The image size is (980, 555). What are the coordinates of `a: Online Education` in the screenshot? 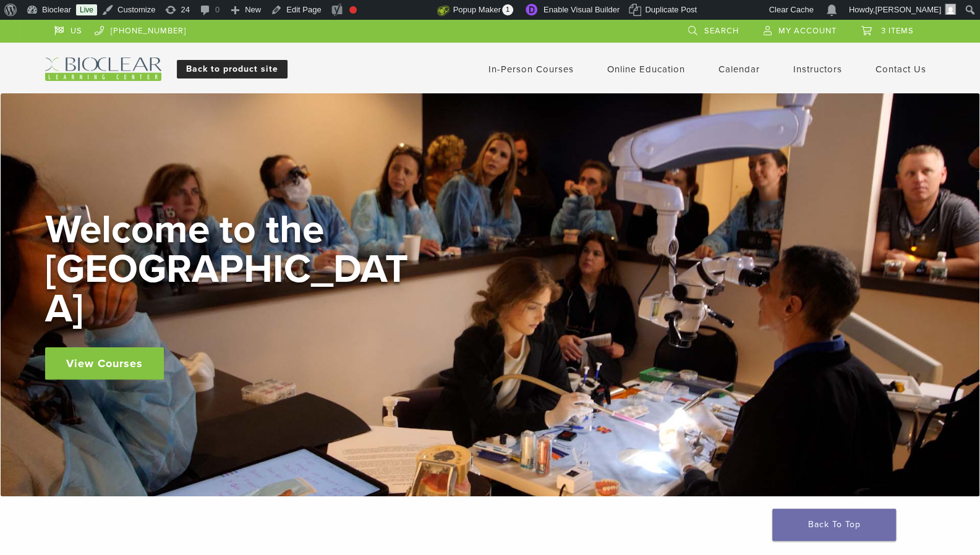 It's located at (646, 69).